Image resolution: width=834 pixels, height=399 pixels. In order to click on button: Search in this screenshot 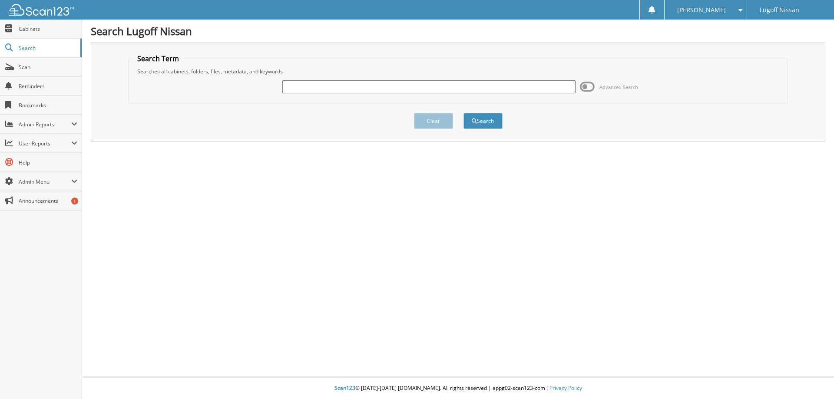, I will do `click(483, 121)`.